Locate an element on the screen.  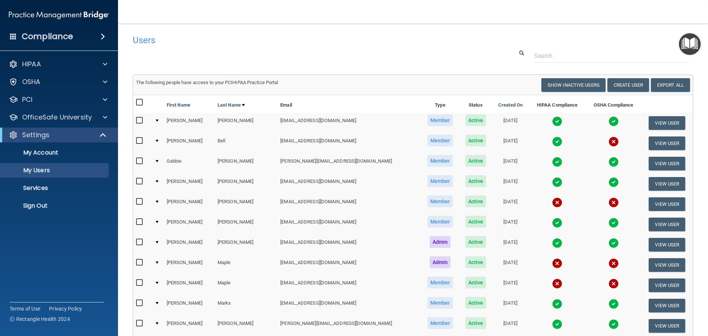
p: Services is located at coordinates (55, 188).